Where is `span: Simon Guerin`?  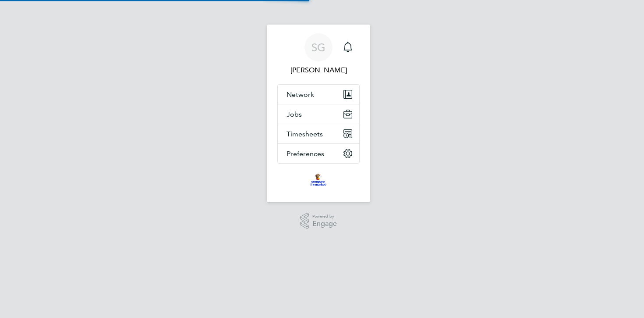
span: Simon Guerin is located at coordinates (319, 70).